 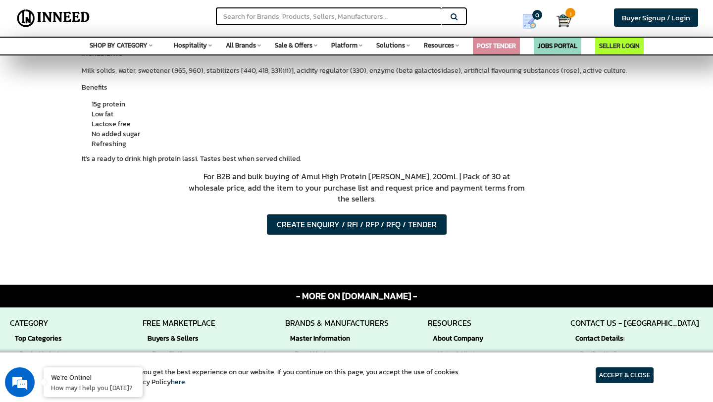 I want to click on span: All Brands, so click(x=240, y=45).